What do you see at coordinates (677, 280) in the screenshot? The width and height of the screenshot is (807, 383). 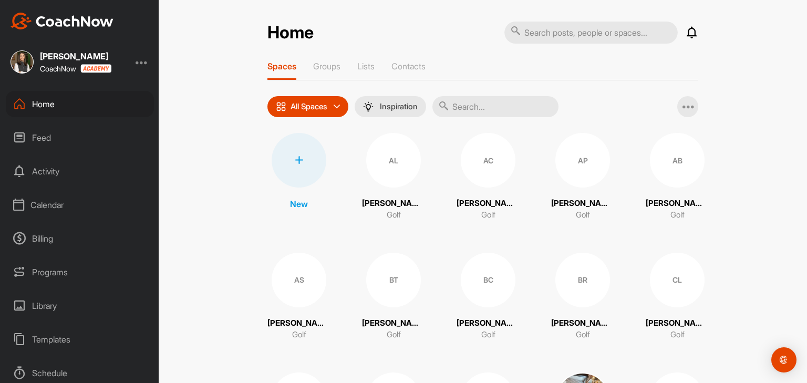 I see `div: CL` at bounding box center [677, 280].